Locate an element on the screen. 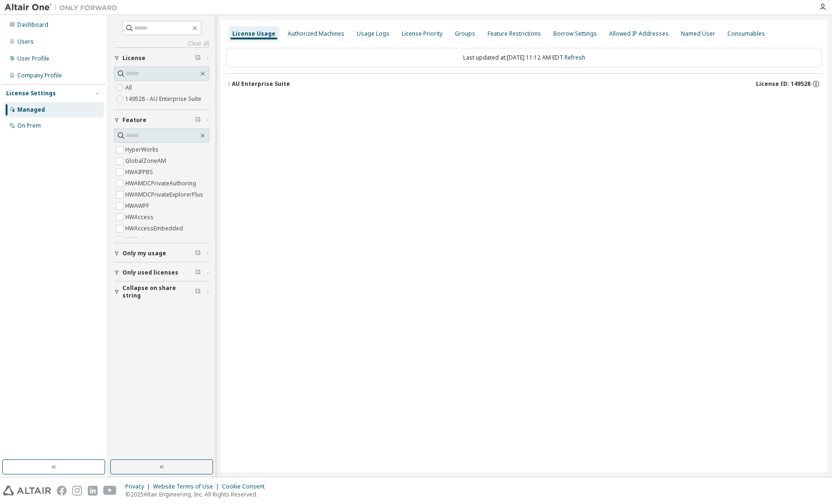 The height and width of the screenshot is (504, 832). label: HWAMDCPrivateExplorerPlus is located at coordinates (165, 195).